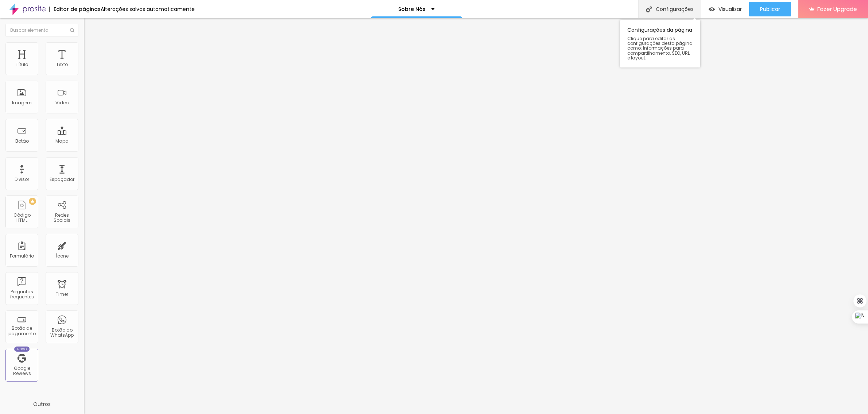 This screenshot has height=414, width=868. Describe the element at coordinates (22, 65) in the screenshot. I see `div: Título` at that location.